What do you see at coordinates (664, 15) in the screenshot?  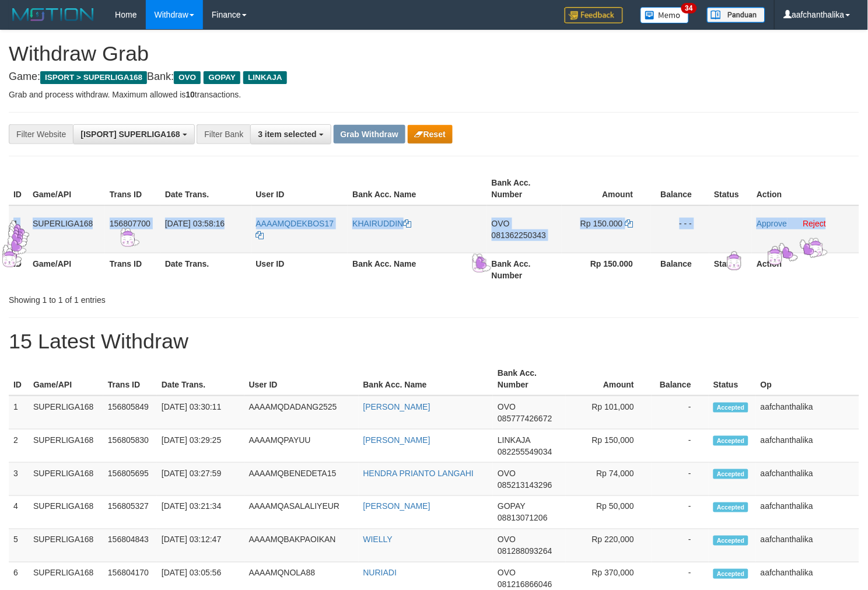 I see `img: Button%20Memo.svg` at bounding box center [664, 15].